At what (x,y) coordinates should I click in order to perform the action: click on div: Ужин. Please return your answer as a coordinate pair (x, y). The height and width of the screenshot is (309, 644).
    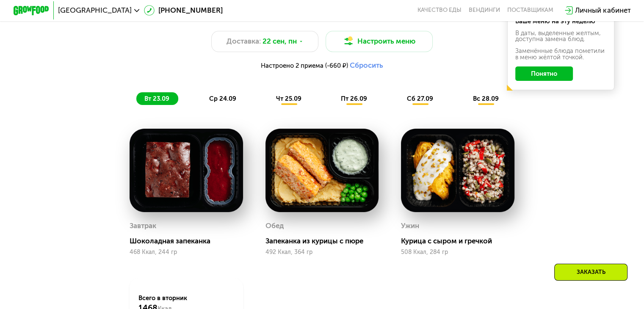
    Looking at the image, I should click on (410, 226).